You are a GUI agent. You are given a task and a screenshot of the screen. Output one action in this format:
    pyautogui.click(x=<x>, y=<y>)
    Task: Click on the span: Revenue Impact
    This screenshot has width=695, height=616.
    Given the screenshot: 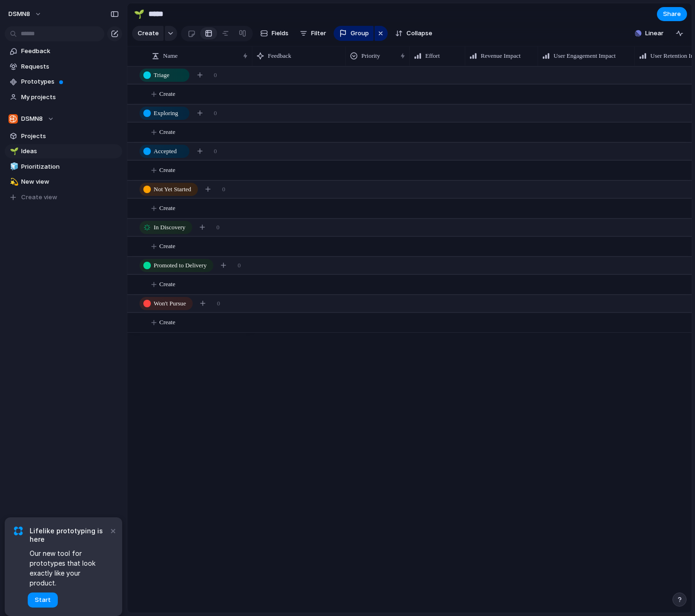 What is the action you would take?
    pyautogui.click(x=501, y=56)
    